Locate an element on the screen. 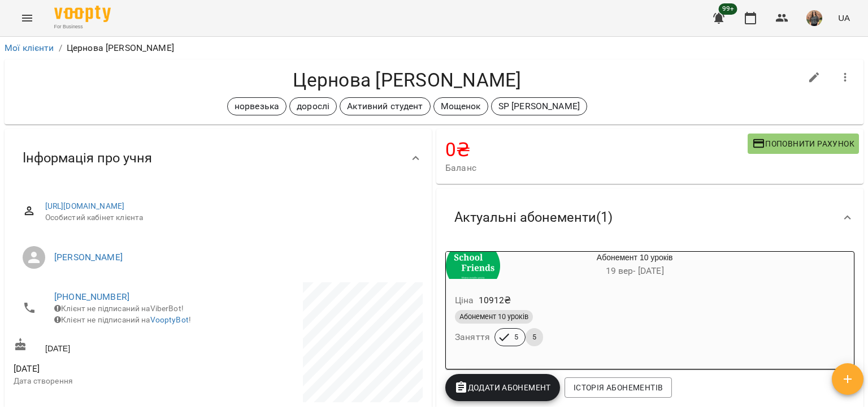  div: Мощенок is located at coordinates (461, 106).